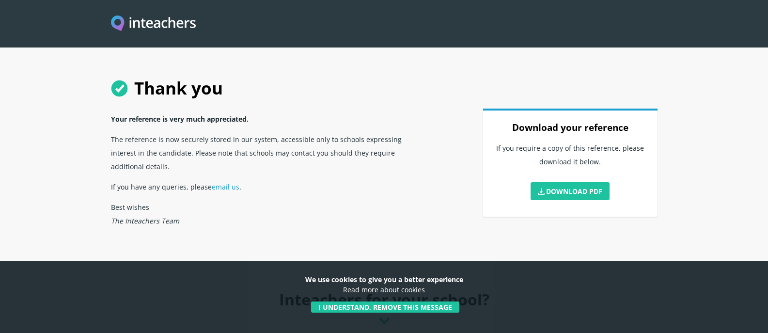 The height and width of the screenshot is (333, 768). What do you see at coordinates (225, 187) in the screenshot?
I see `a: email us` at bounding box center [225, 187].